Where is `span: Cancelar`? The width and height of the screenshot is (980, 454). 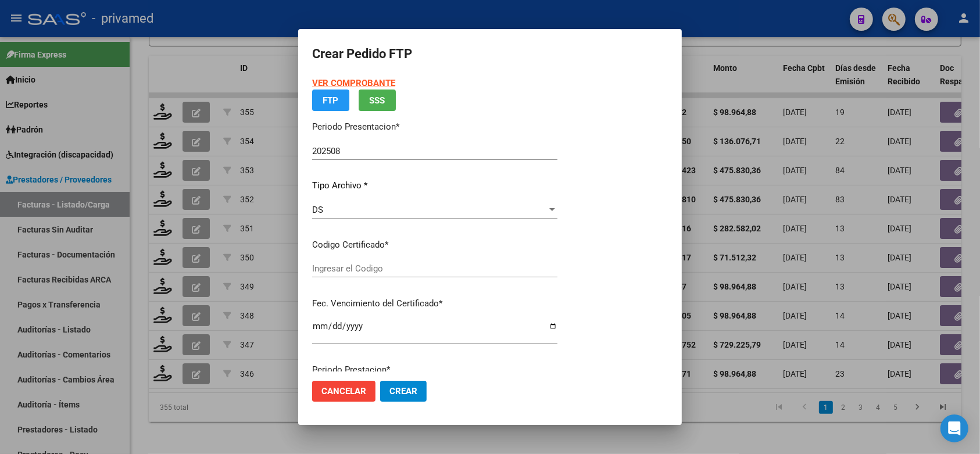
span: Cancelar is located at coordinates (343, 391).